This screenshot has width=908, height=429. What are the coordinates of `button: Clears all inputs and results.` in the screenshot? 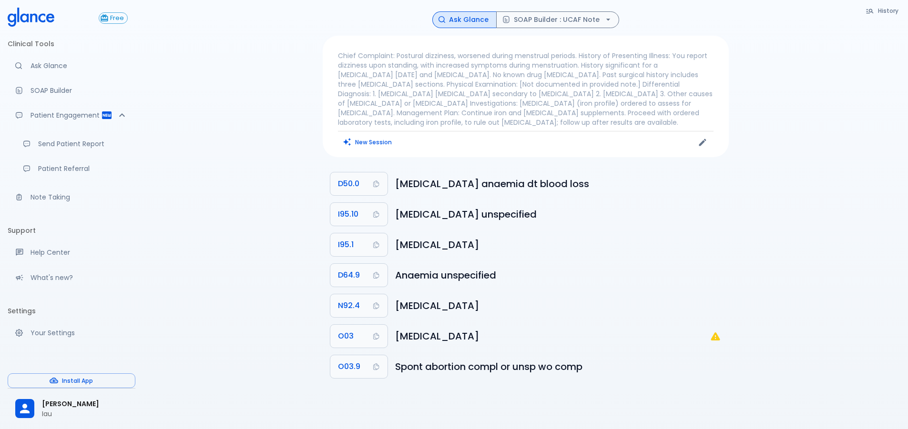 It's located at (368, 142).